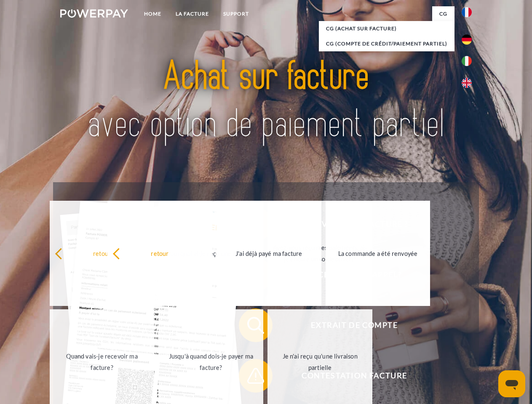  What do you see at coordinates (236, 14) in the screenshot?
I see `a: Support` at bounding box center [236, 14].